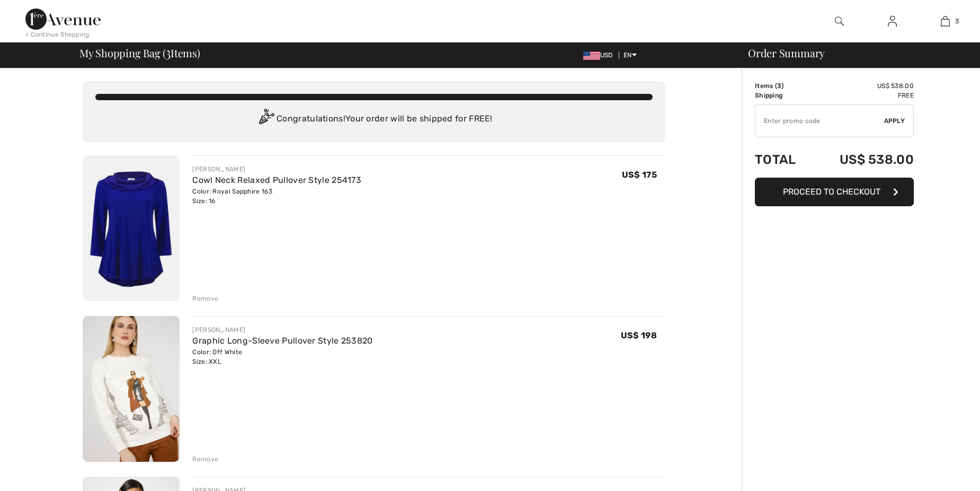  I want to click on div: Color: Off White Size: XXL, so click(282, 356).